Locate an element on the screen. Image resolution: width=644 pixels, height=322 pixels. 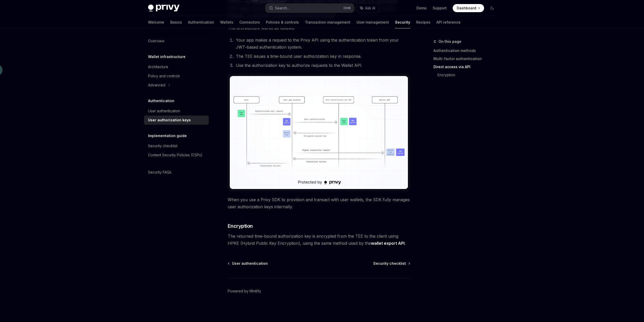
a: Connectors is located at coordinates (250, 22).